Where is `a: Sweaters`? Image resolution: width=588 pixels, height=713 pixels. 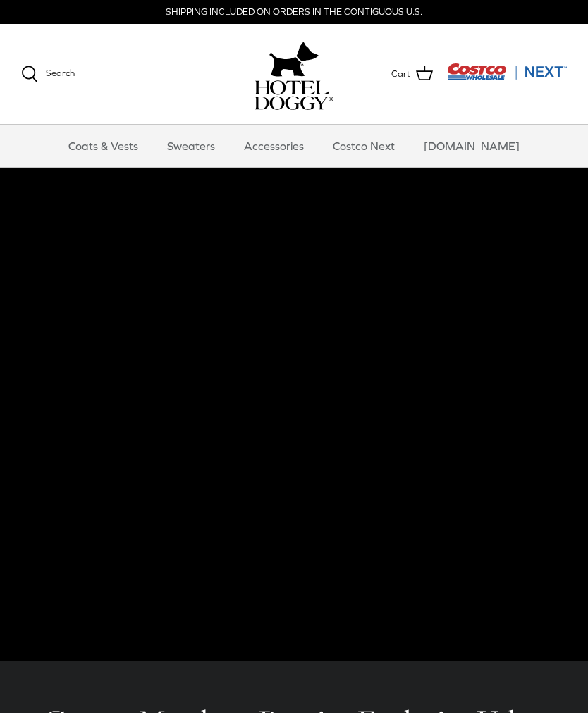 a: Sweaters is located at coordinates (191, 146).